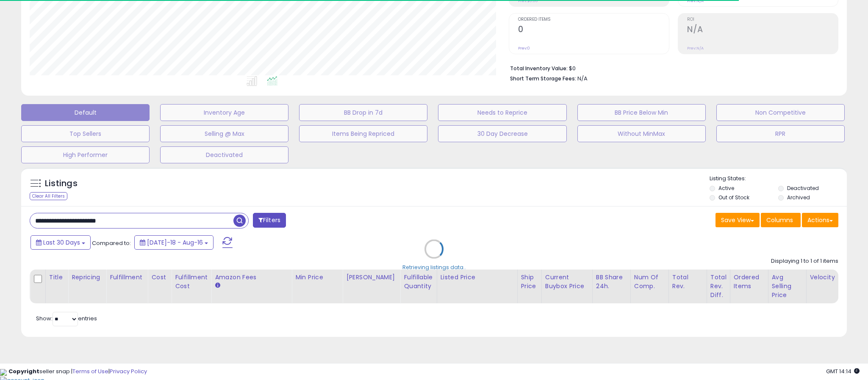 Image resolution: width=868 pixels, height=380 pixels. I want to click on small: Prev: 0, so click(524, 48).